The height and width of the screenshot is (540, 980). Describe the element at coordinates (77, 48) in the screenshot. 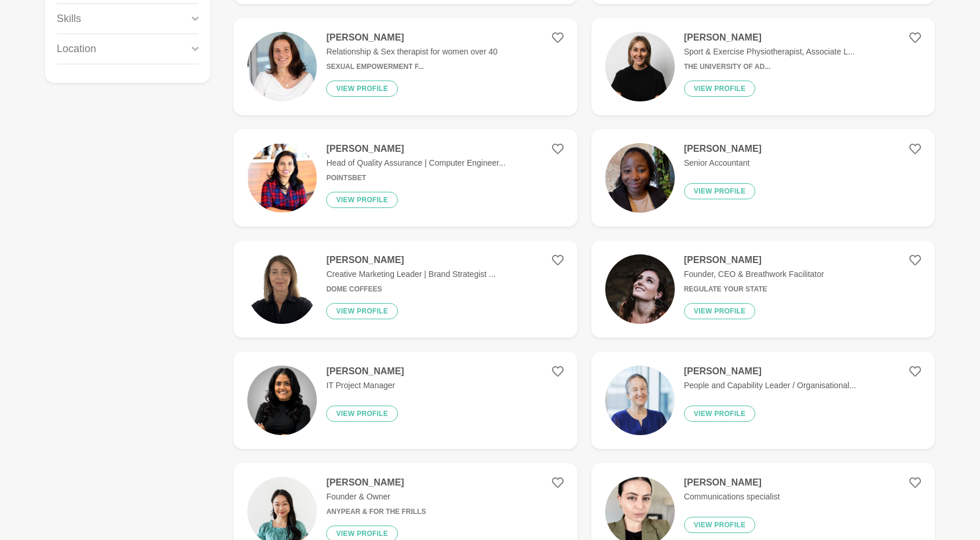

I see `p: Location` at that location.